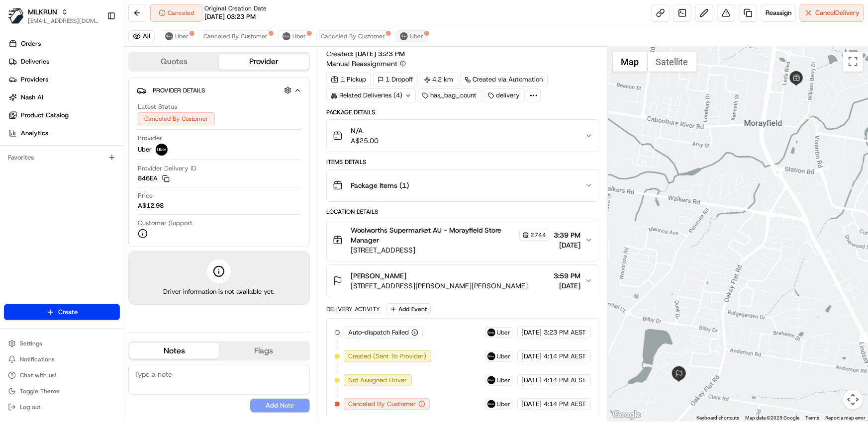 Image resolution: width=868 pixels, height=422 pixels. What do you see at coordinates (831, 13) in the screenshot?
I see `button: CancelDelivery` at bounding box center [831, 13].